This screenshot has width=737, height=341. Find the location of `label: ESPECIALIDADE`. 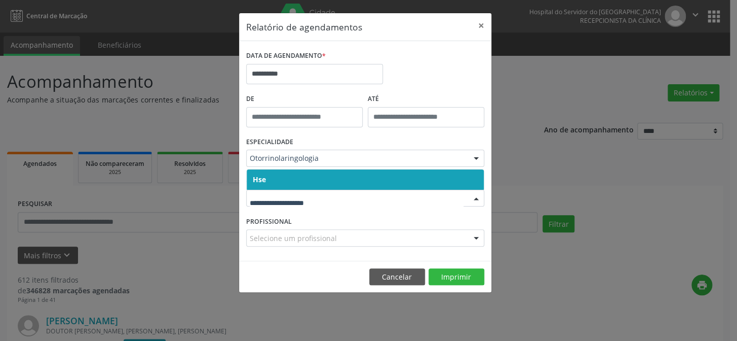

label: ESPECIALIDADE is located at coordinates (270, 142).